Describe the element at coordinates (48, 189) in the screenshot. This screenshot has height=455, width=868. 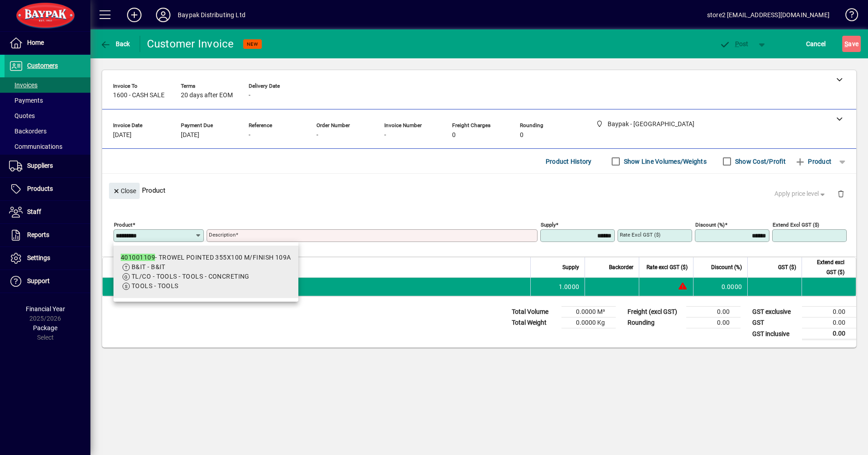
I see `a: Products` at that location.